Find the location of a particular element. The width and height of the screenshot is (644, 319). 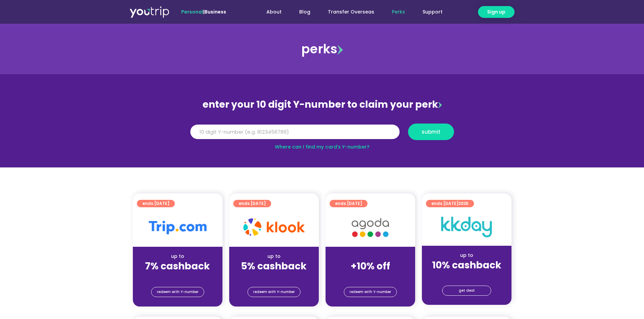

div: enter your 10 digit Y-number to claim your perk is located at coordinates (322, 105).